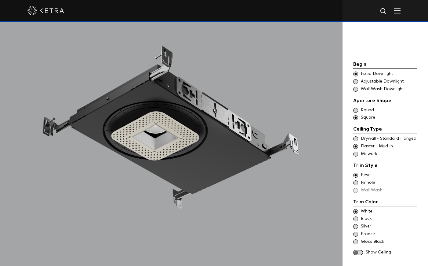 The width and height of the screenshot is (428, 266). I want to click on span: Show Ceiling, so click(392, 252).